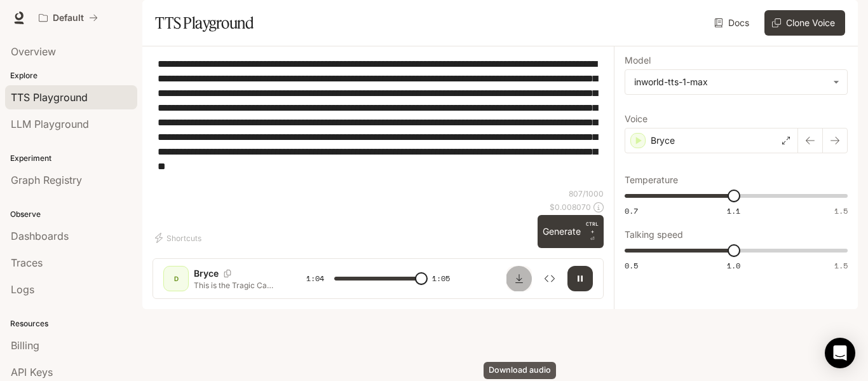 Image resolution: width=868 pixels, height=381 pixels. I want to click on button: Download audio, so click(519, 278).